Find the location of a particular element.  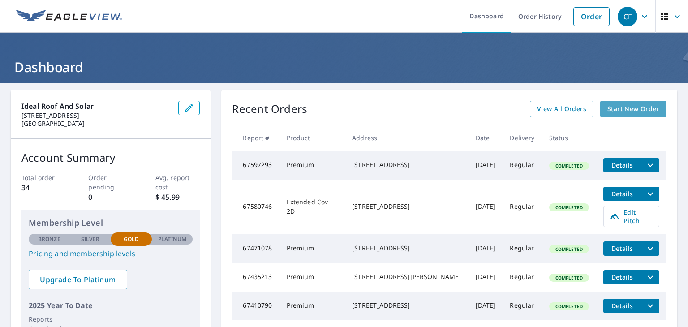

h1: Dashboard is located at coordinates (344, 67).